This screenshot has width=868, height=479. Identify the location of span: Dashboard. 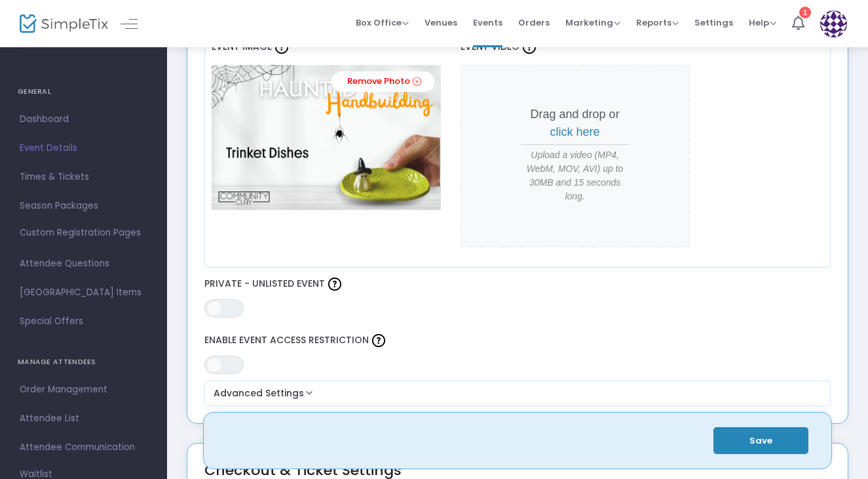
(83, 120).